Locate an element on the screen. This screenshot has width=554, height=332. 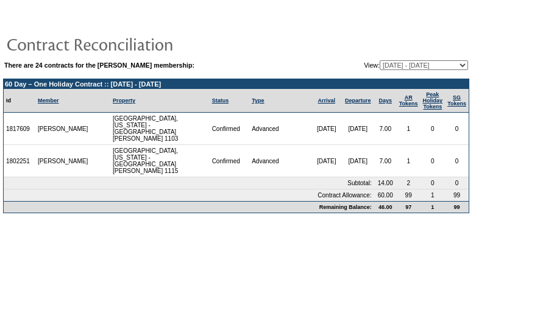
a: Days is located at coordinates (385, 101).